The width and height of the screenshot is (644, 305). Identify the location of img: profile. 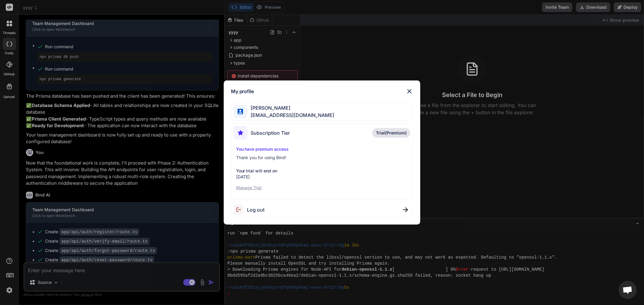
(241, 111).